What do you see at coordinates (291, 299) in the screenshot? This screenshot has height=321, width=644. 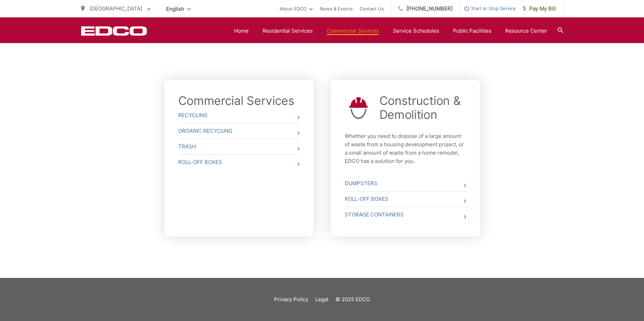 I see `a: Privacy Policy` at bounding box center [291, 299].